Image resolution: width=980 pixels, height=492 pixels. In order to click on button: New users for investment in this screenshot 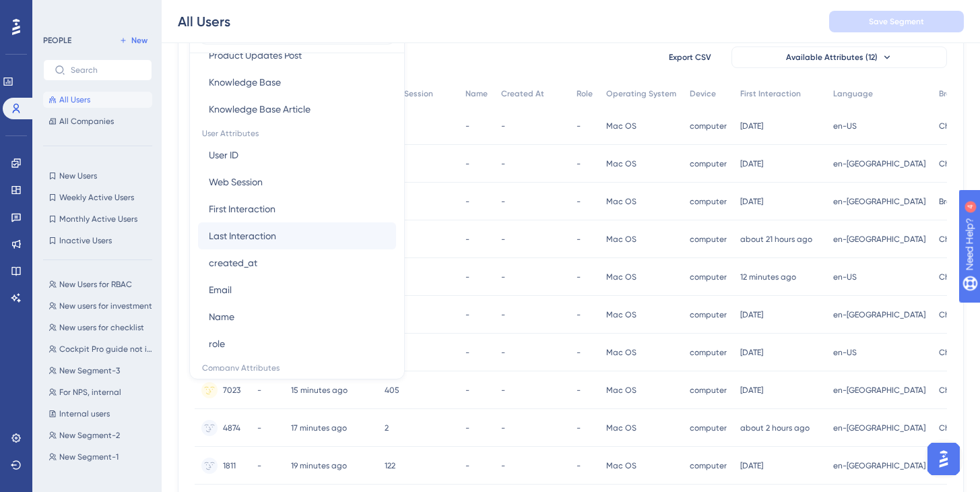, I will do `click(102, 306)`.